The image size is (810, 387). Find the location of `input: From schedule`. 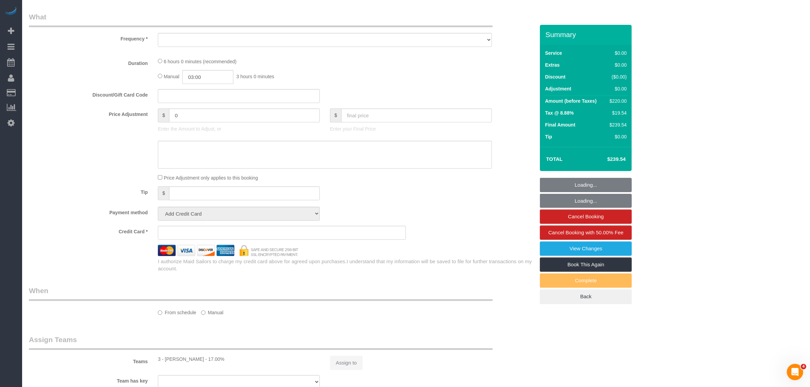

input: From schedule is located at coordinates (160, 312).